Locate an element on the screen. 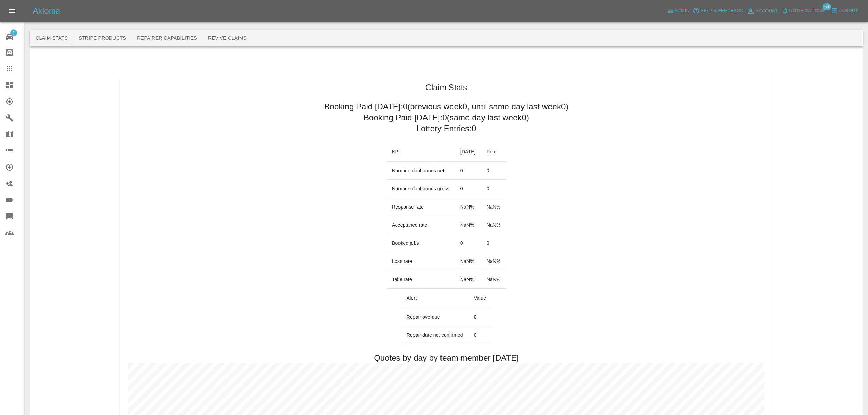 This screenshot has width=868, height=415. h5: Axioma is located at coordinates (47, 11).